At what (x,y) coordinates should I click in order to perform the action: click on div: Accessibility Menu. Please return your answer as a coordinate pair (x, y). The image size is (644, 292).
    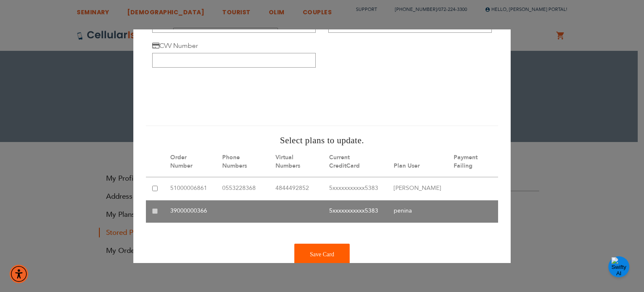
    Looking at the image, I should click on (19, 274).